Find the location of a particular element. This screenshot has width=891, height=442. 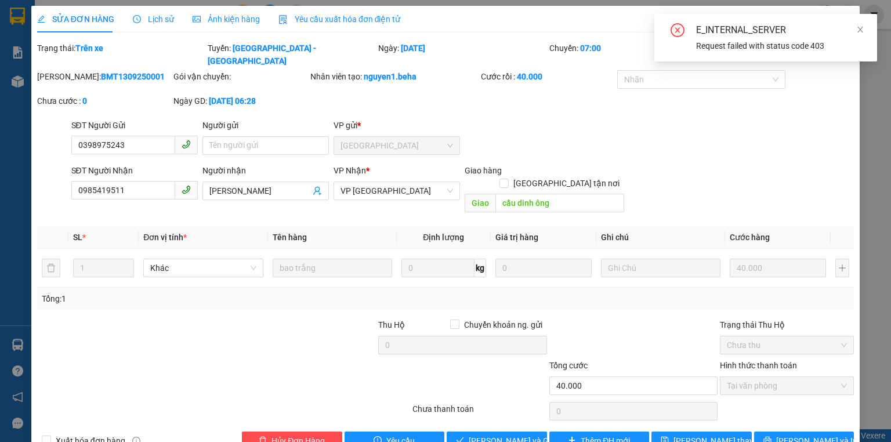

span: Giao is located at coordinates (480, 203).